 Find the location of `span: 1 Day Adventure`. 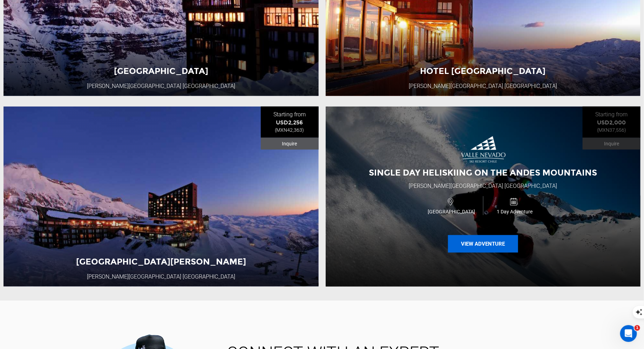

span: 1 Day Adventure is located at coordinates (514, 211).